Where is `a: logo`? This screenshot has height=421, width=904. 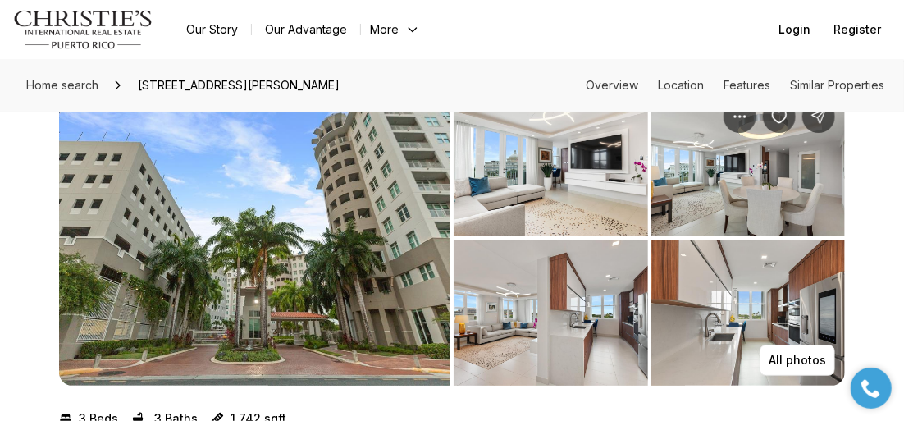 a: logo is located at coordinates (83, 30).